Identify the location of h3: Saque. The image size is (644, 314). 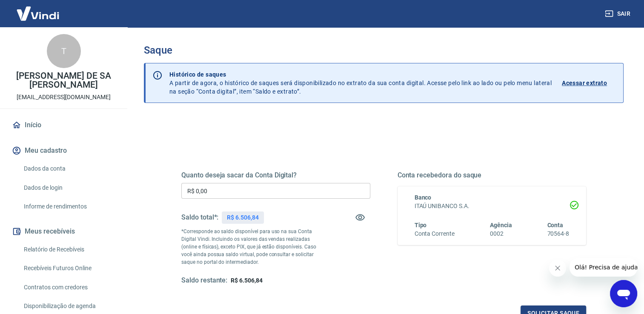
(384, 50).